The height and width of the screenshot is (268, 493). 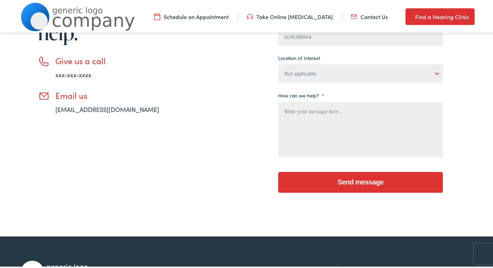 What do you see at coordinates (118, 94) in the screenshot?
I see `h3: Email us` at bounding box center [118, 94].